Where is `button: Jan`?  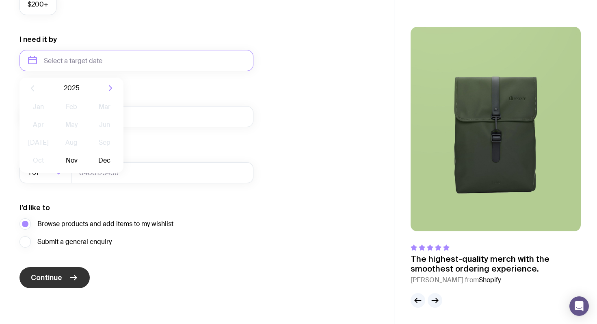
button: Jan is located at coordinates (38, 107).